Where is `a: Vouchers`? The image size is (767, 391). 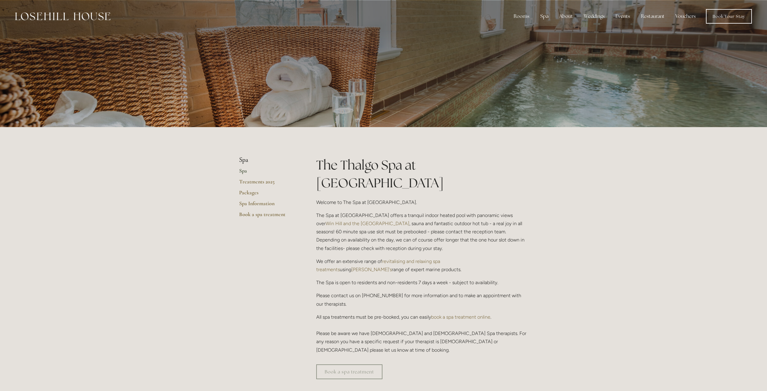
a: Vouchers is located at coordinates (685, 16).